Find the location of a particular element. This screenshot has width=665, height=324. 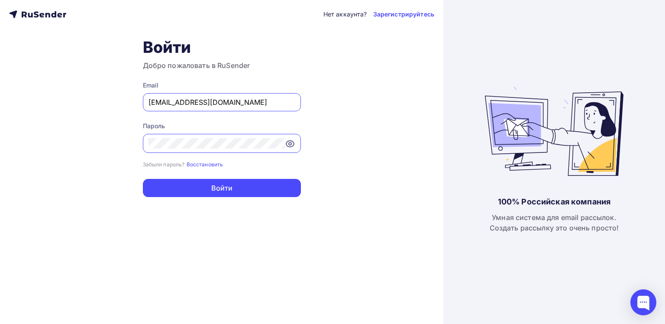

div: Пароль is located at coordinates (222, 126).